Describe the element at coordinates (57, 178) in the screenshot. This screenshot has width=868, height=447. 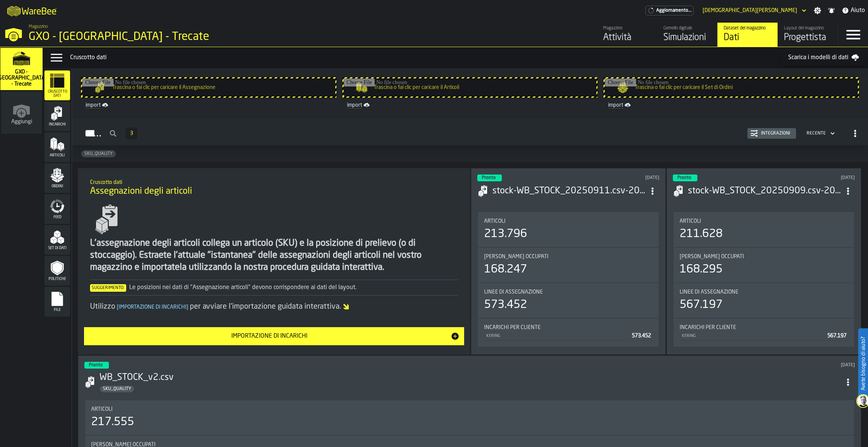
I see `li: menu Ordini` at that location.